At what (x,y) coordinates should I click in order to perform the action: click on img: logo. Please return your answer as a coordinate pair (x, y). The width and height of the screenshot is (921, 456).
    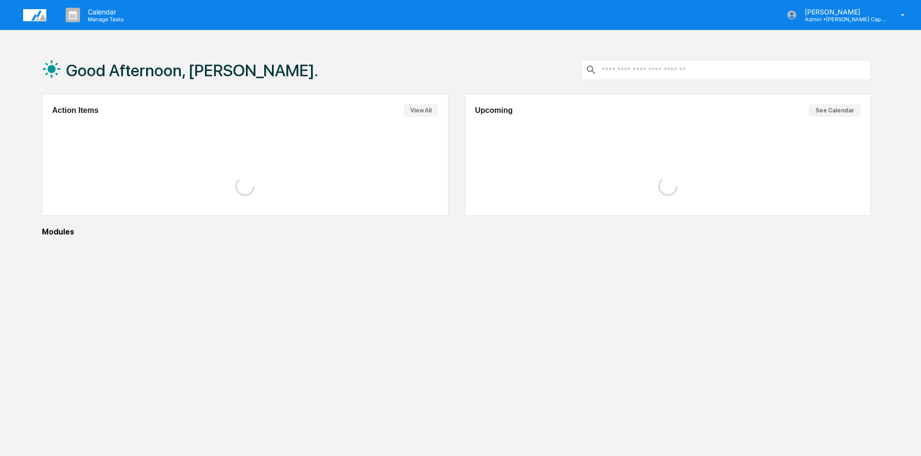
    Looking at the image, I should click on (35, 15).